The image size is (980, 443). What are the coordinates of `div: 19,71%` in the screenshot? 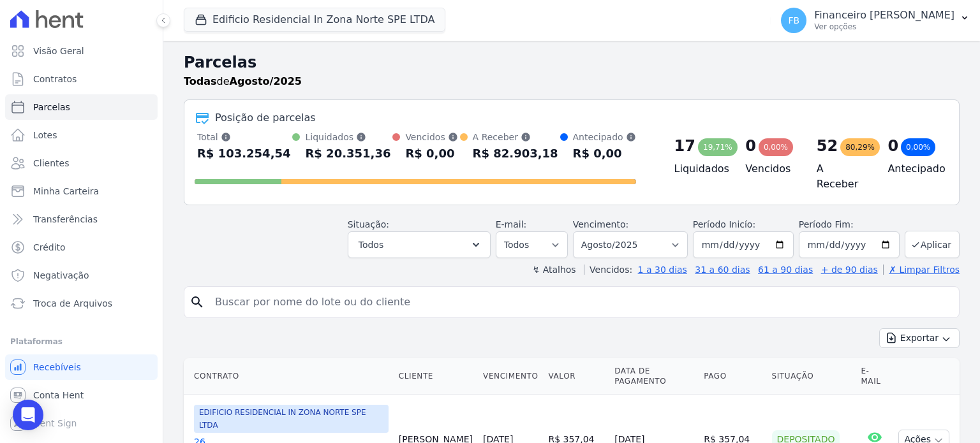 It's located at (718, 147).